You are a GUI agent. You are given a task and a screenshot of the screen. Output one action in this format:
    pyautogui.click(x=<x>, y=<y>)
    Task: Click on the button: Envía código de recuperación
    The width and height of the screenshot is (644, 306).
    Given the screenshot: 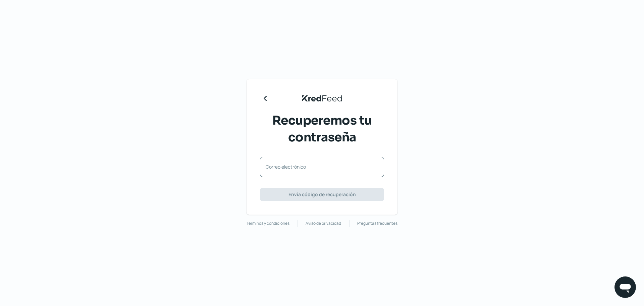 What is the action you would take?
    pyautogui.click(x=322, y=194)
    